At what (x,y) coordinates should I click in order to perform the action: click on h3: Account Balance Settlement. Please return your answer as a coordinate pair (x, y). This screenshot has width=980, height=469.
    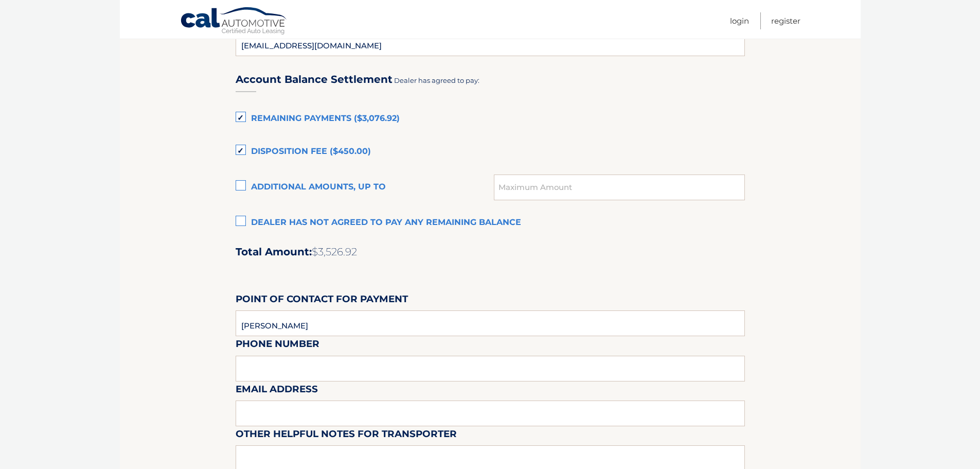
    Looking at the image, I should click on (314, 79).